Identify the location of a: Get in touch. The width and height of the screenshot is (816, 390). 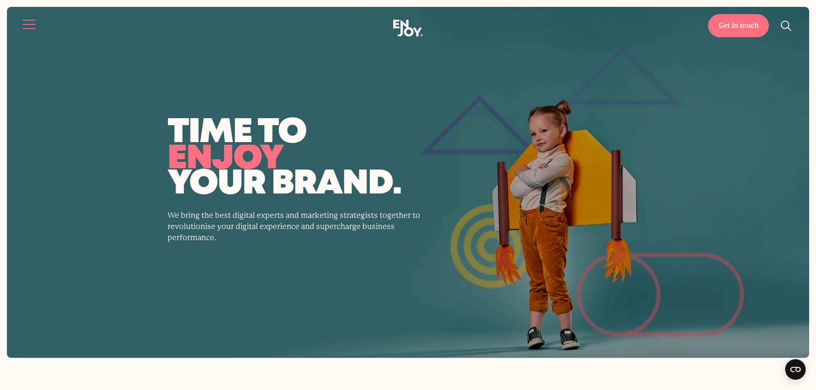
(738, 26).